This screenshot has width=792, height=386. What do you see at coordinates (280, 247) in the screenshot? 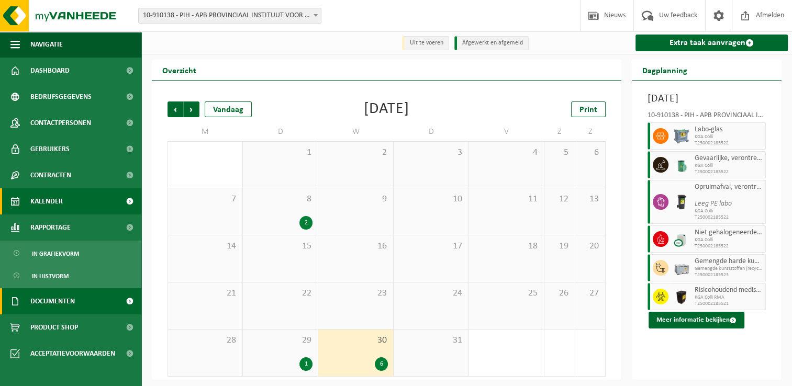
I see `span: 15` at bounding box center [280, 247].